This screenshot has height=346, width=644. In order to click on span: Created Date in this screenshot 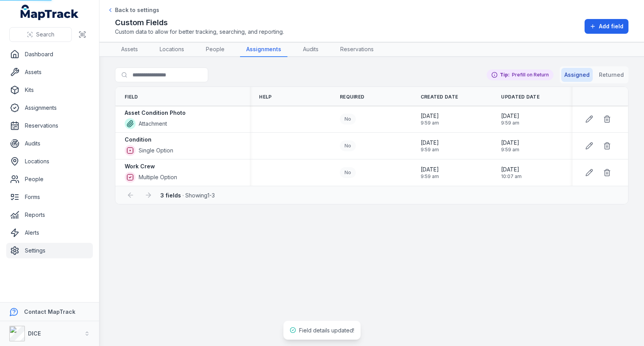, I will do `click(440, 97)`.